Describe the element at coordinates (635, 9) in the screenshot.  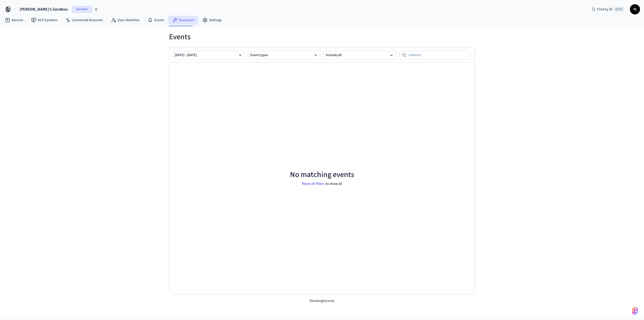
I see `span: TL` at that location.